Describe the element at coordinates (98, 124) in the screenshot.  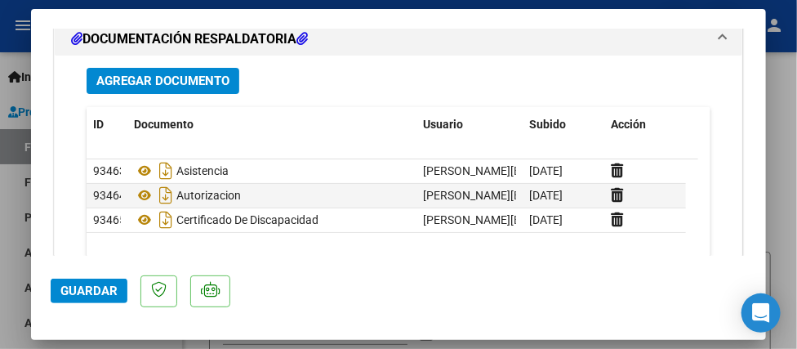
I see `span: ID` at that location.